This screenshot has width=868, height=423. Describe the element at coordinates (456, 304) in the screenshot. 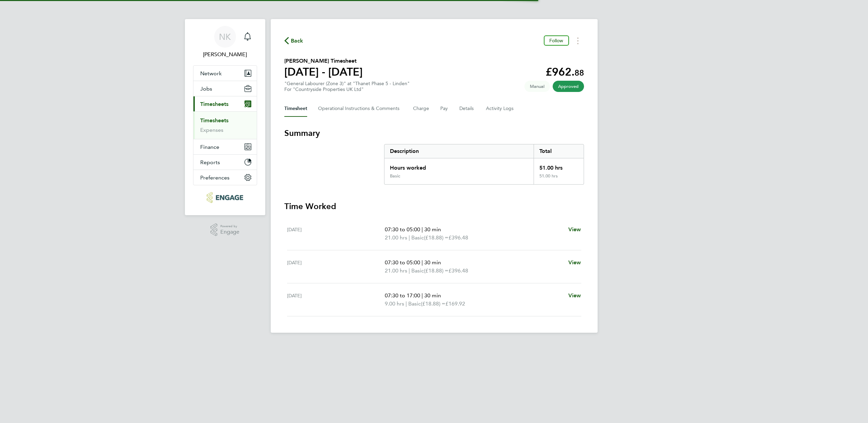

I see `span: £169.92` at that location.